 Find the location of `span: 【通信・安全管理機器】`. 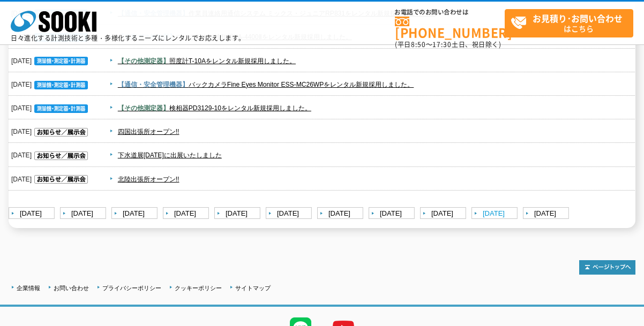

span: 【通信・安全管理機器】 is located at coordinates (153, 85).